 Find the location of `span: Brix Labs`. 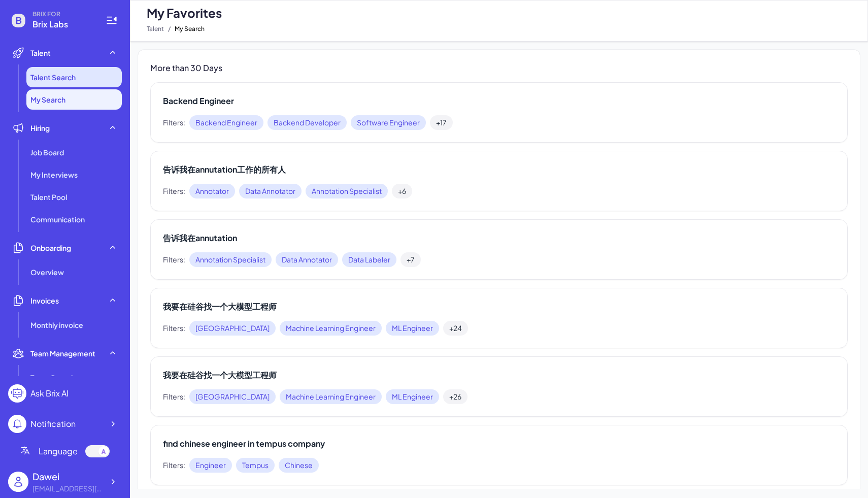

span: Brix Labs is located at coordinates (63, 24).